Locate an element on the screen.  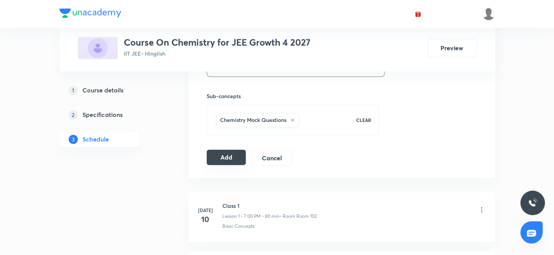
h5: Specifications is located at coordinates (102, 115).